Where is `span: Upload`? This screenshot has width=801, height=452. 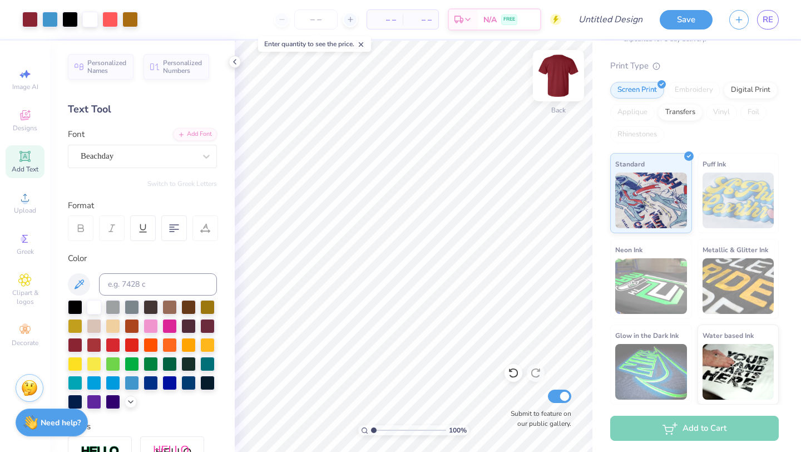 span: Upload is located at coordinates (25, 210).